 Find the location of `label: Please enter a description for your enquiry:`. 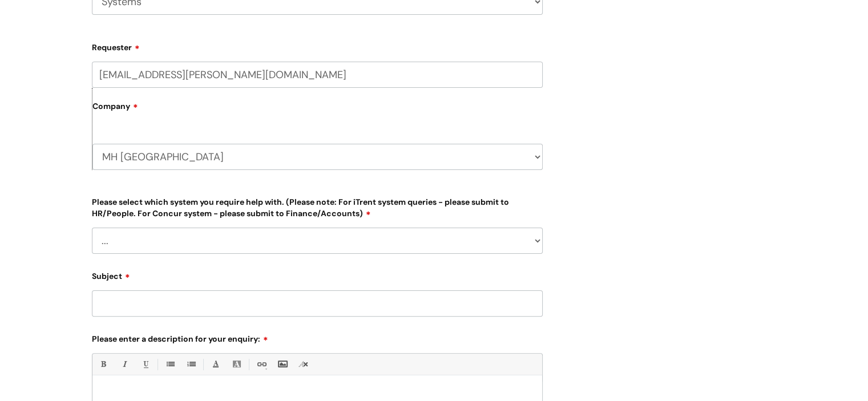

label: Please enter a description for your enquiry: is located at coordinates (317, 337).